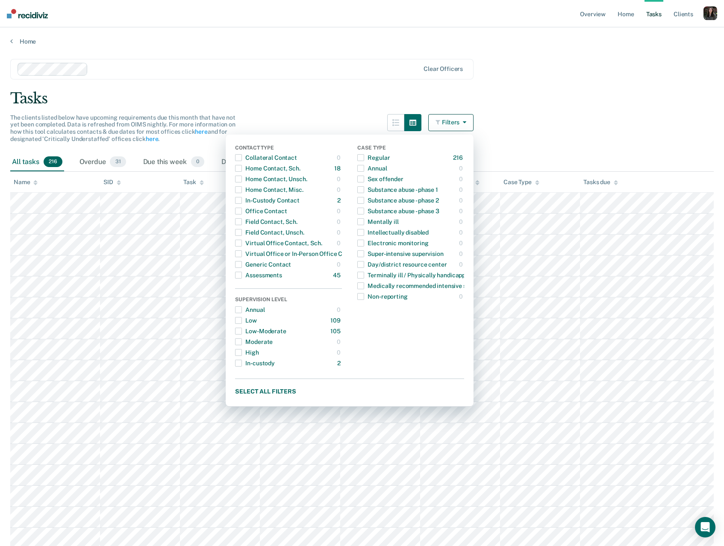  Describe the element at coordinates (426, 286) in the screenshot. I see `div: Medically recommended intensive supervision` at that location.